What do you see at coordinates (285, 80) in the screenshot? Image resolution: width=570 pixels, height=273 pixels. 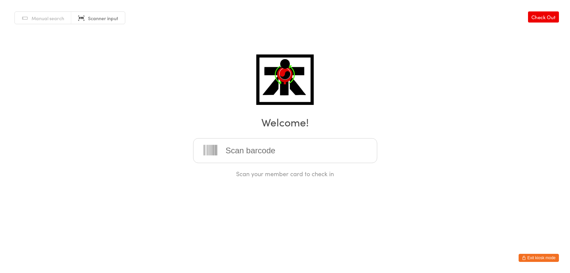 I see `img: ATI Midvale / Midland` at bounding box center [285, 80].